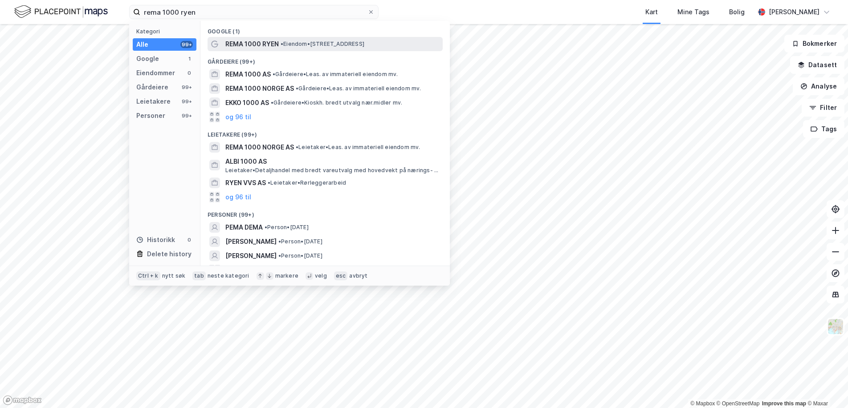  What do you see at coordinates (228, 276) in the screenshot?
I see `div: neste kategori` at bounding box center [228, 276].